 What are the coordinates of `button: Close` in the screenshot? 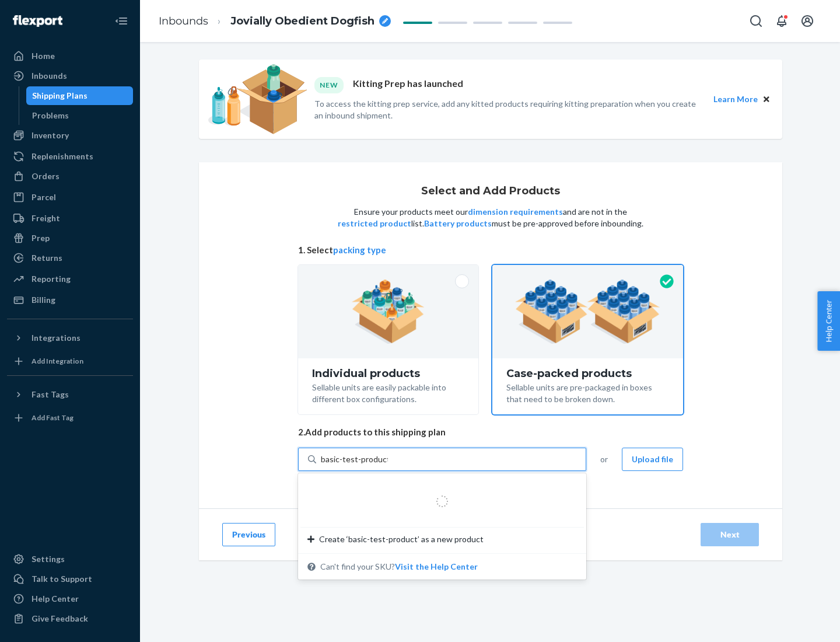 It's located at (767, 99).